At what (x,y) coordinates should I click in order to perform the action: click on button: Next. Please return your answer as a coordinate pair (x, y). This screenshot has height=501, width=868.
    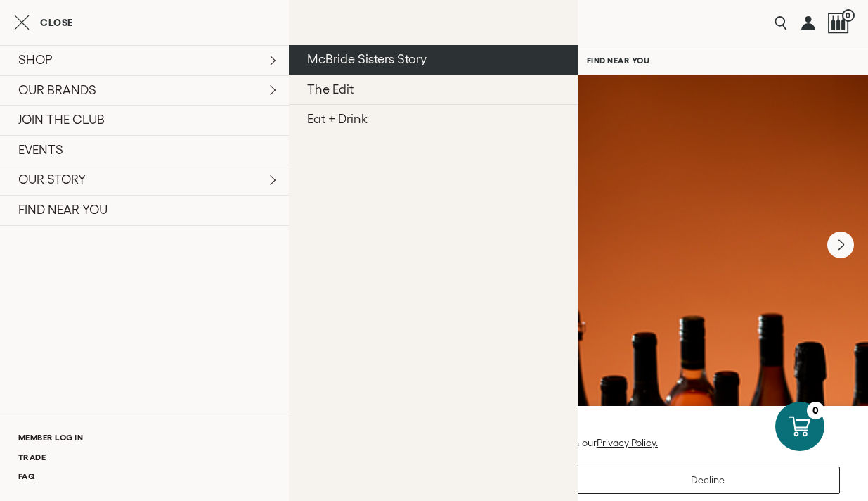
    Looking at the image, I should click on (841, 245).